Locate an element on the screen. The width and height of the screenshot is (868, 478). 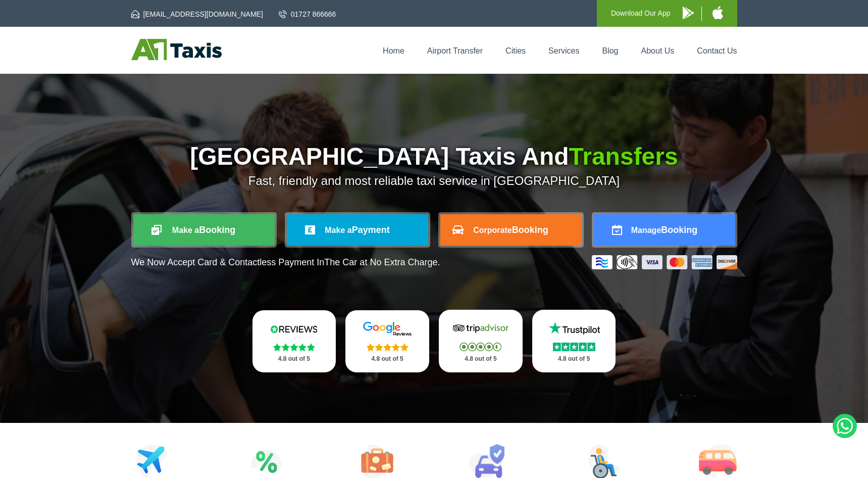
a: About Us is located at coordinates (658, 51).